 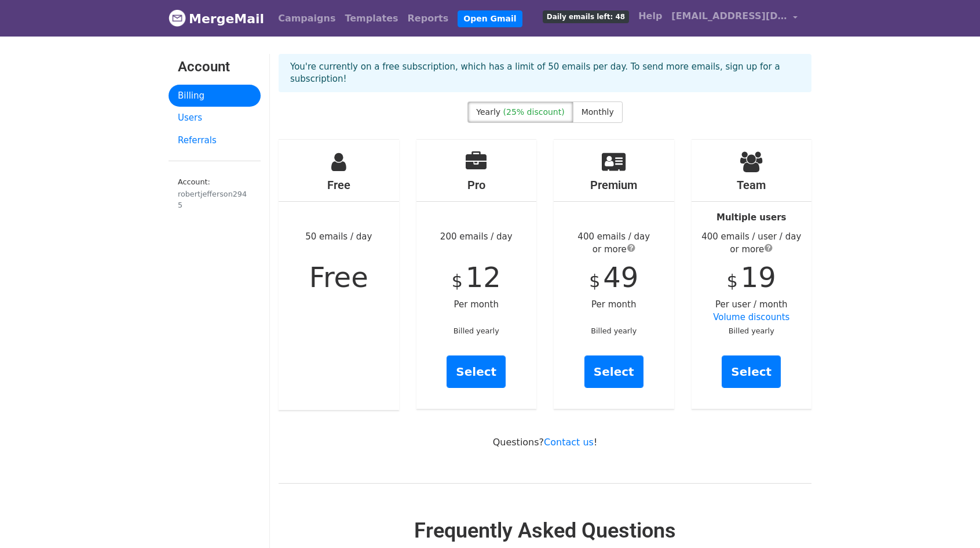 What do you see at coordinates (177, 18) in the screenshot?
I see `img: MergeMail logo` at bounding box center [177, 18].